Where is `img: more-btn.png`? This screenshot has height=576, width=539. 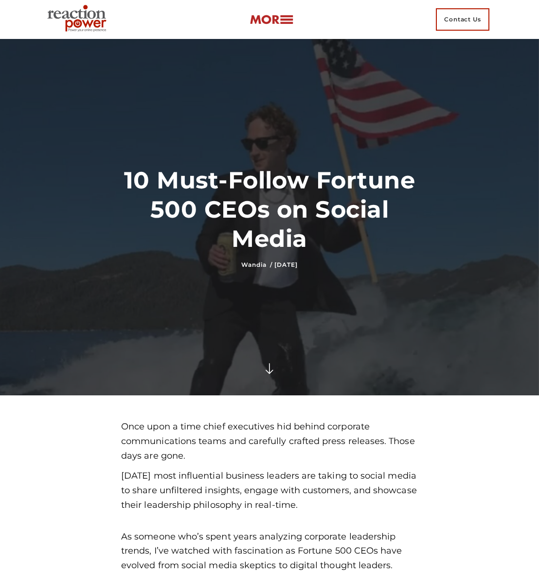 img: more-btn.png is located at coordinates (272, 19).